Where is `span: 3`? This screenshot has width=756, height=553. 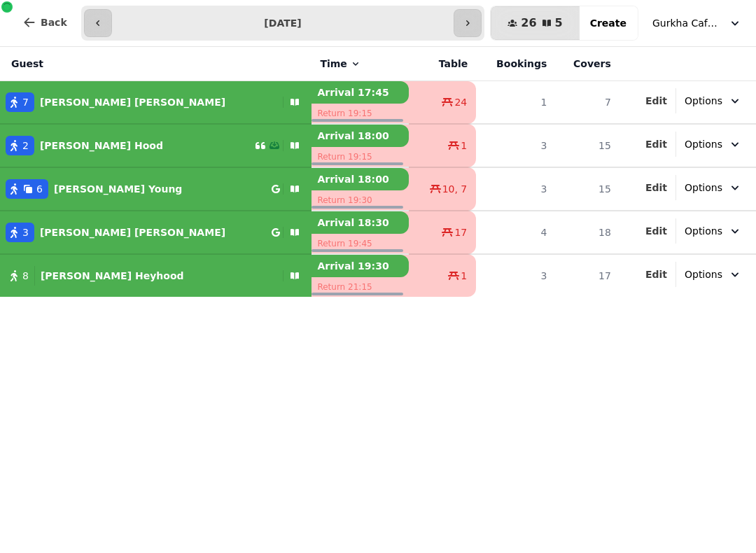
span: 3 is located at coordinates (25, 232).